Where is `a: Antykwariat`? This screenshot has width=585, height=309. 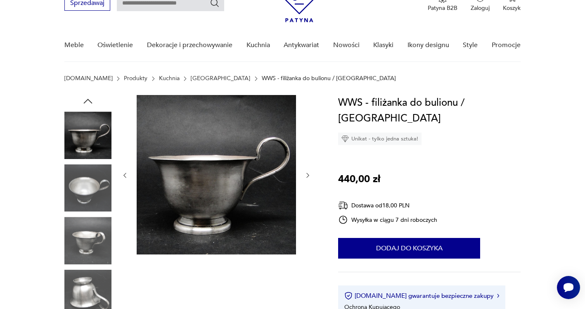
a: Antykwariat is located at coordinates (301, 45).